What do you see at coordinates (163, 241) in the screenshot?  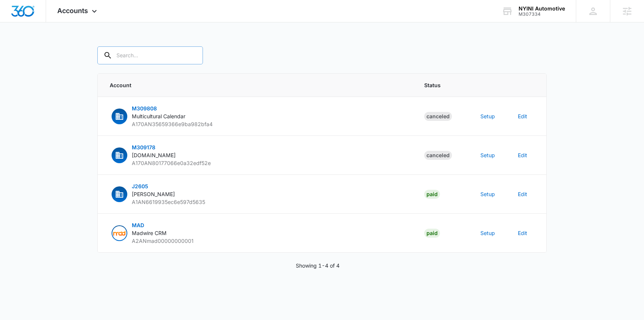 I see `span: A2ANmad00000000001` at bounding box center [163, 241].